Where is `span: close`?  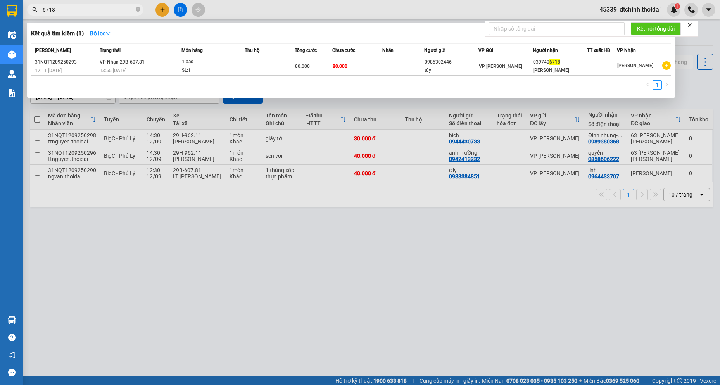
span: close is located at coordinates (690, 25).